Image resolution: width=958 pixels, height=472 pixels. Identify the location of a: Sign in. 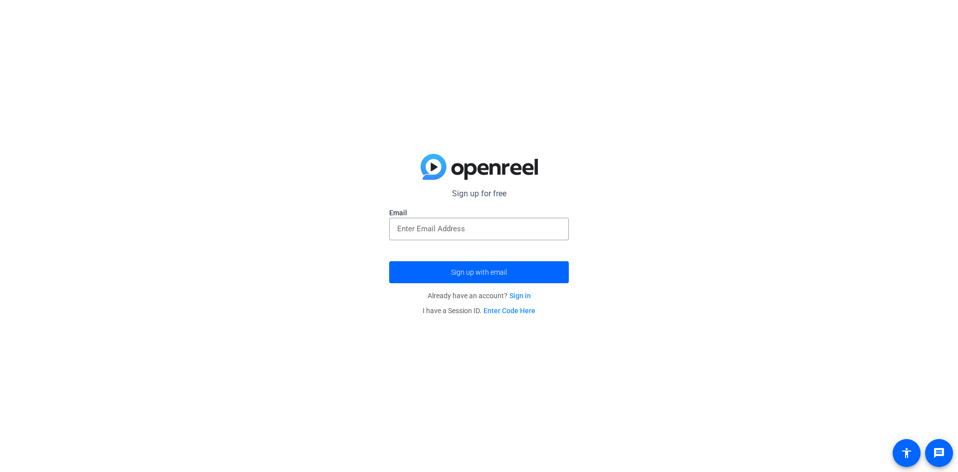
(520, 295).